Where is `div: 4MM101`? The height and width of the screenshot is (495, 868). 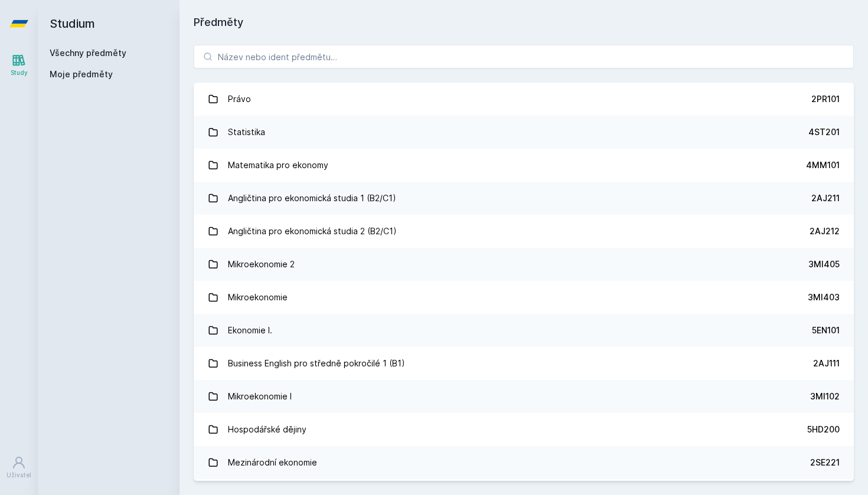 div: 4MM101 is located at coordinates (822, 165).